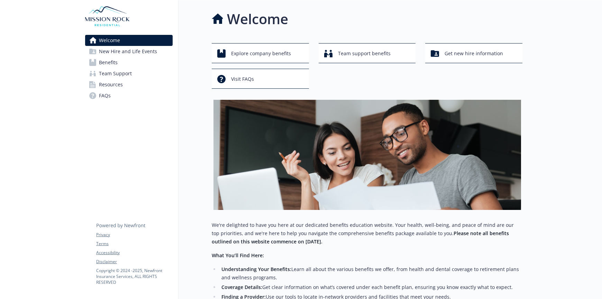 The width and height of the screenshot is (602, 299). Describe the element at coordinates (129, 52) in the screenshot. I see `a: New Hire and Life Events` at that location.